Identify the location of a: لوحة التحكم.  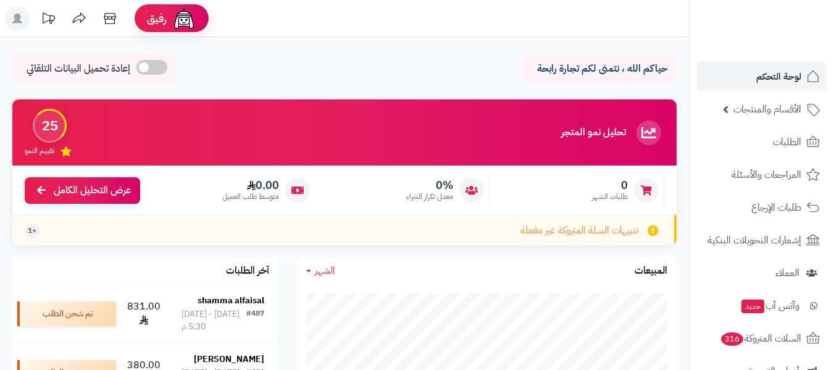
(762, 77).